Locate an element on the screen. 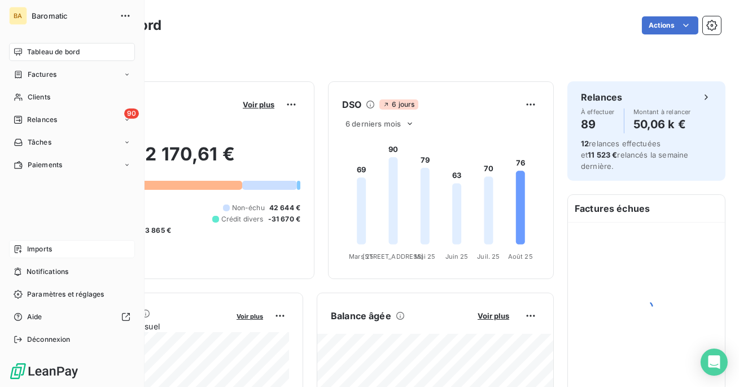  span: -31 670 € is located at coordinates (284, 219).